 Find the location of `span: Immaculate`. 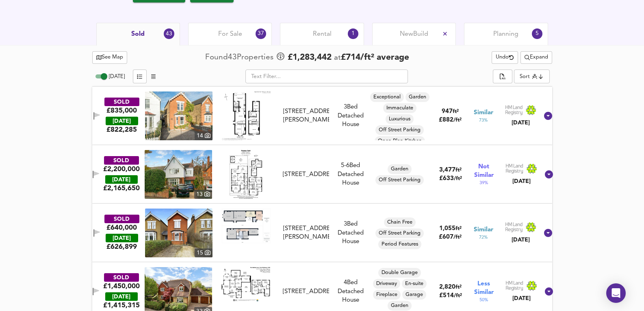

span: Immaculate is located at coordinates (400, 108).